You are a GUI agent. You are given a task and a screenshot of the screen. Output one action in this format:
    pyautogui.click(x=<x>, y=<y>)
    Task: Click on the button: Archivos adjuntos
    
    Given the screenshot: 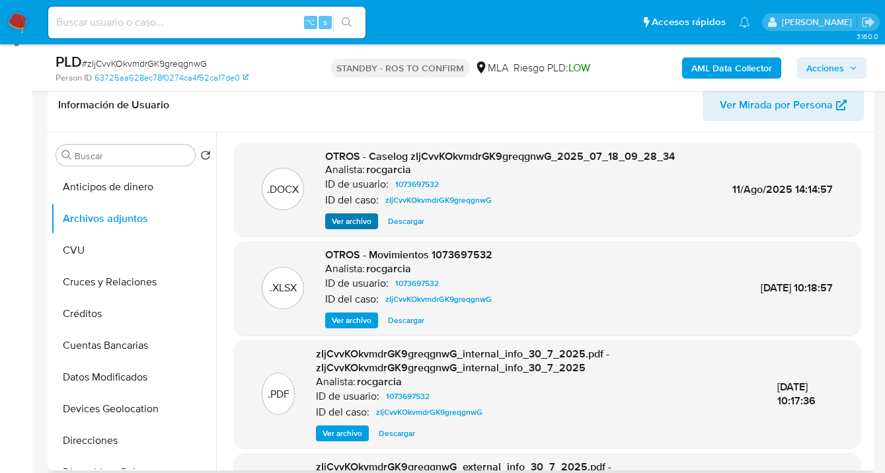 What is the action you would take?
    pyautogui.click(x=133, y=219)
    